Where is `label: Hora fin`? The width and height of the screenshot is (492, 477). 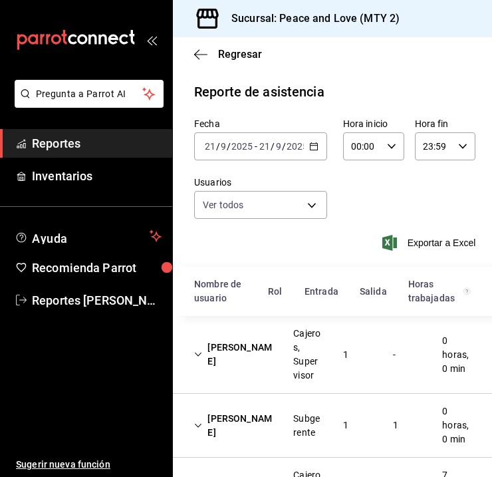 label: Hora fin is located at coordinates (445, 124).